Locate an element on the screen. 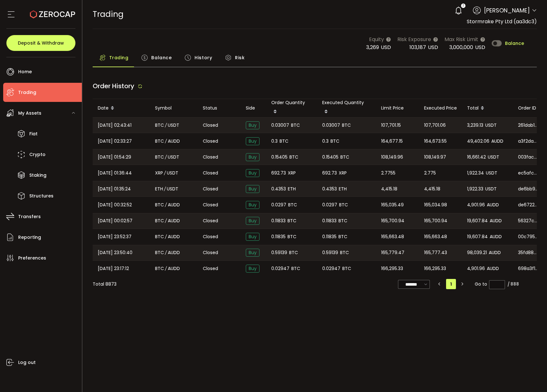 The image size is (547, 392). span: 692.73 is located at coordinates (330, 173).